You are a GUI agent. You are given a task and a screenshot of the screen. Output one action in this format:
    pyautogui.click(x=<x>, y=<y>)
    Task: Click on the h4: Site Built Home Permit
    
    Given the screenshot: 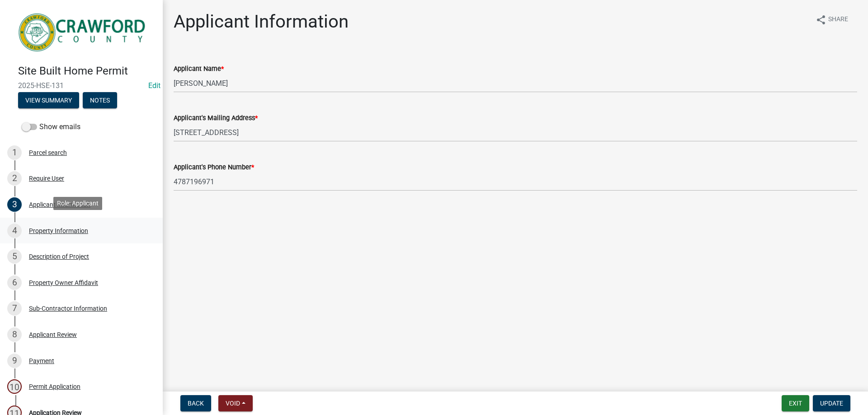 What is the action you would take?
    pyautogui.click(x=87, y=71)
    